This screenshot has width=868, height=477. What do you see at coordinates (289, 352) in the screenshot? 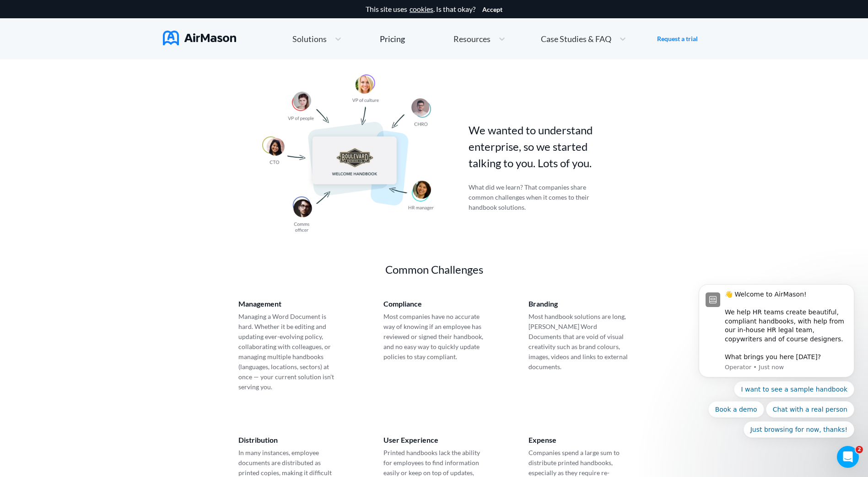
I see `p: Managing a Word Document is hard. Whether it be editing and updating ever-evolving policy, collab...` at bounding box center [289, 352].